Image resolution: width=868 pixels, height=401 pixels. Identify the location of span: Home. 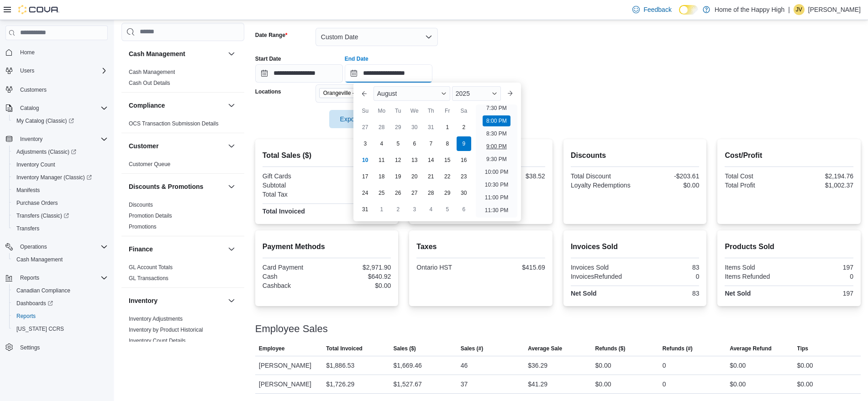
(27, 53).